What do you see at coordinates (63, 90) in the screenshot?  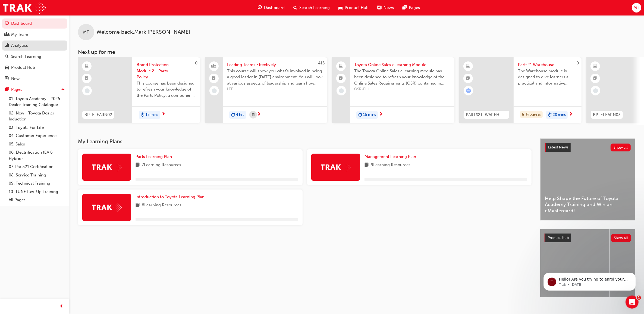 I see `span: up-icon` at bounding box center [63, 90].